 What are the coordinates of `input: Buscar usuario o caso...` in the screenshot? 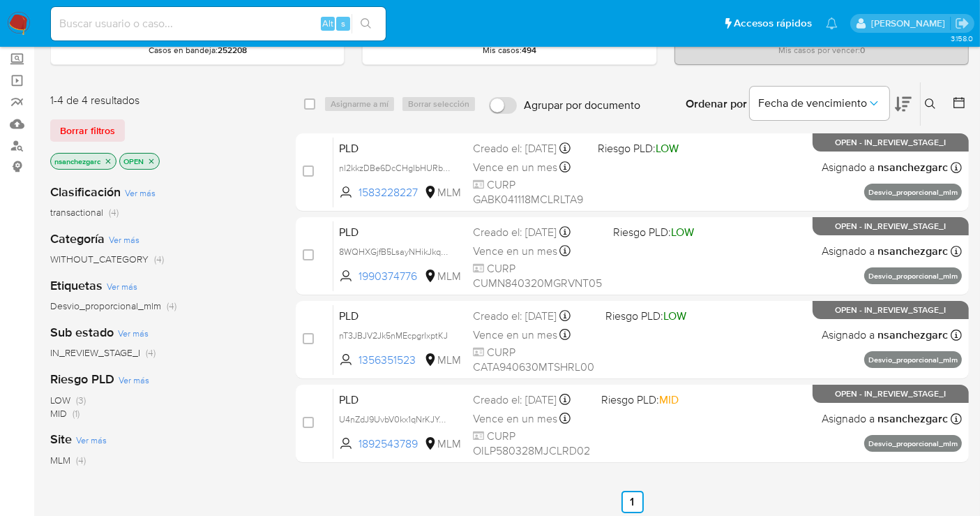 It's located at (219, 24).